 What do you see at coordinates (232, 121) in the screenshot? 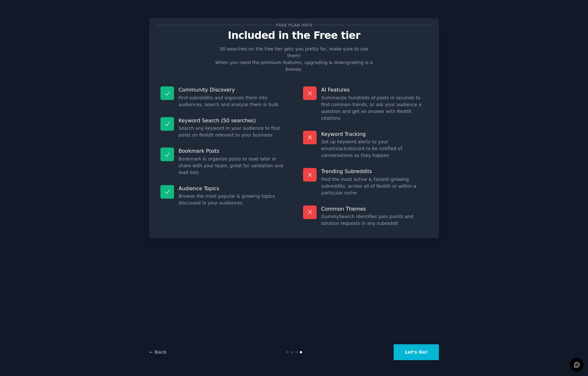
I see `p: Keyword Search (50 searches)` at bounding box center [232, 121].